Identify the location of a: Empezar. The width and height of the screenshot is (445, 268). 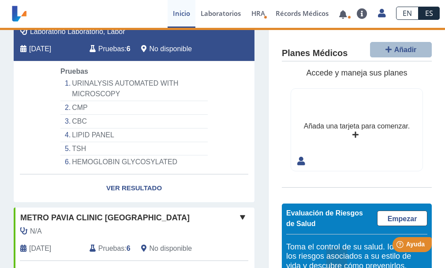
(402, 218).